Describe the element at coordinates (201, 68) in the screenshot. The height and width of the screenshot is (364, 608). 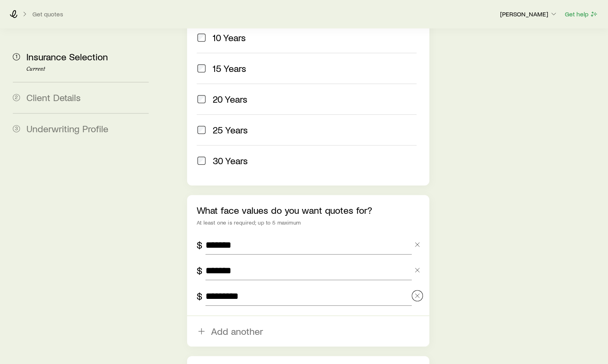
I see `input: 15 Years` at that location.